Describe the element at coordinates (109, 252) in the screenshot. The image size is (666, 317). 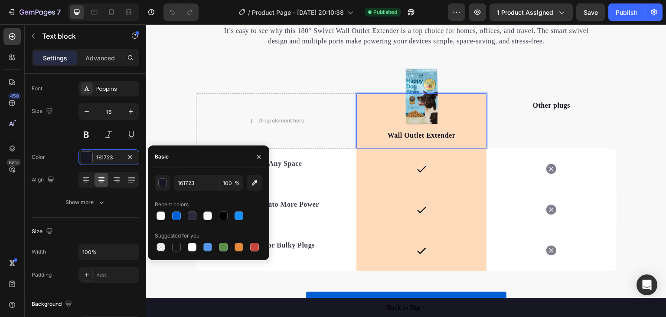
I see `input: Auto` at that location.